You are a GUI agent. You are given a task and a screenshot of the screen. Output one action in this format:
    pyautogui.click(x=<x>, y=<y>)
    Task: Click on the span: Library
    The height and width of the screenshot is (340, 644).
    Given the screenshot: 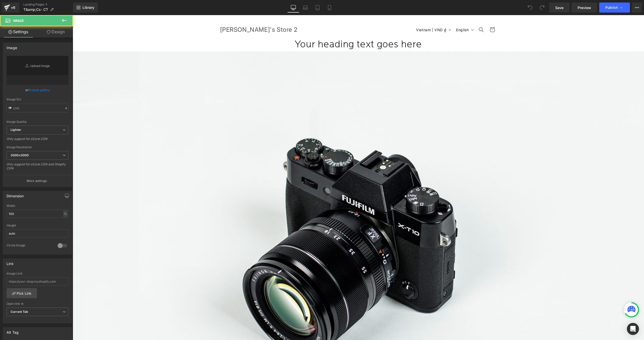 What is the action you would take?
    pyautogui.click(x=88, y=7)
    